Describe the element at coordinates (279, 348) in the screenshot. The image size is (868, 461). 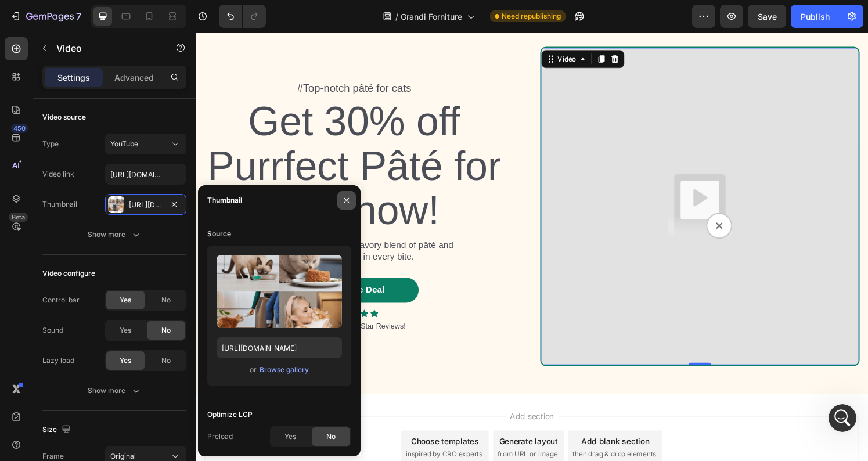
I see `input: https://example.com/image.jpg` at that location.